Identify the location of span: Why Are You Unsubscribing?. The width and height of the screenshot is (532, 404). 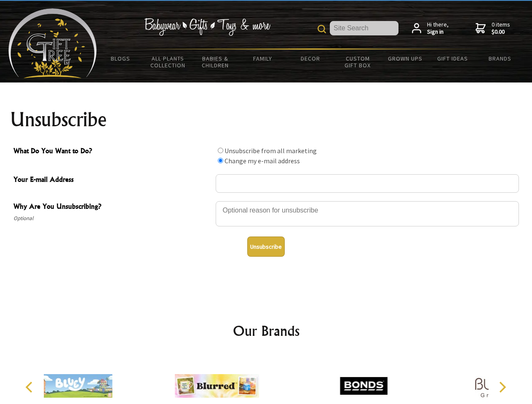
(112, 207).